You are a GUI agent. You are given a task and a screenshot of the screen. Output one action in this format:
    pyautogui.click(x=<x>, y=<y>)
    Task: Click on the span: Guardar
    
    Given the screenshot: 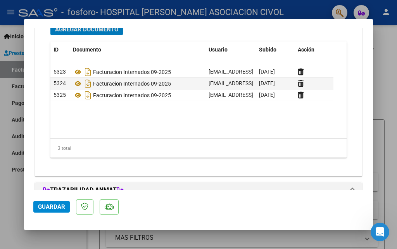 What is the action you would take?
    pyautogui.click(x=52, y=207)
    